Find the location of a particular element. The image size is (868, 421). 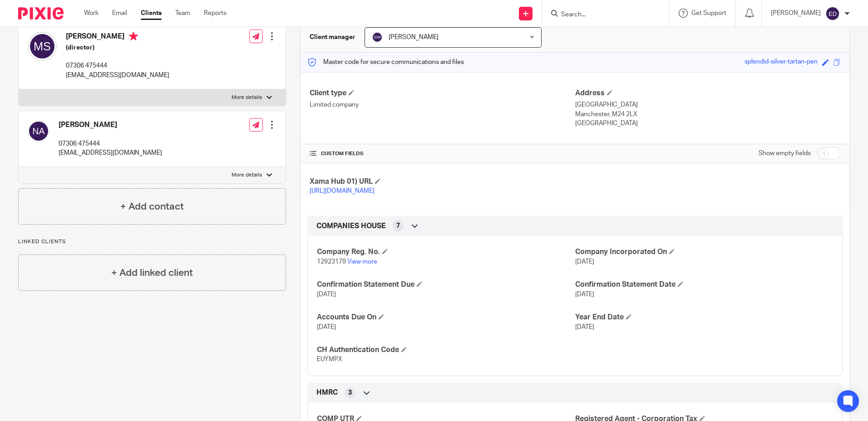

h4: Company Incorporated On is located at coordinates (704, 252).